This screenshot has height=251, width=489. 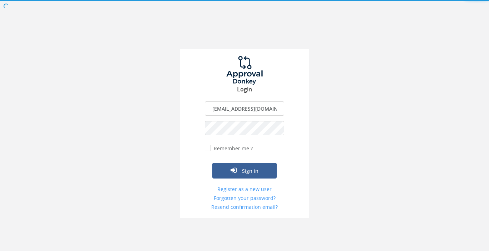 I want to click on input: Enter your Email, so click(x=244, y=109).